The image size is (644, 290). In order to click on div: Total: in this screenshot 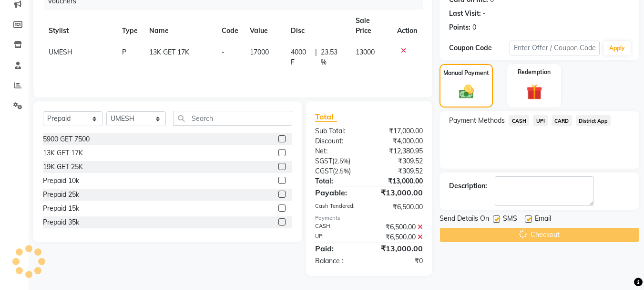, I will do `click(339, 181)`.